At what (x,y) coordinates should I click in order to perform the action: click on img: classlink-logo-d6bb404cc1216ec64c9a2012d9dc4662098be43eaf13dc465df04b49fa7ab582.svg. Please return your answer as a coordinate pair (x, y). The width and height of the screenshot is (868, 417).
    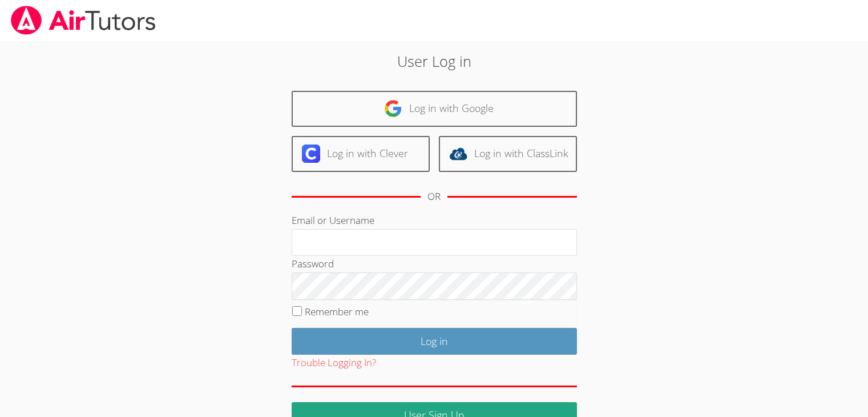
    Looking at the image, I should click on (458, 154).